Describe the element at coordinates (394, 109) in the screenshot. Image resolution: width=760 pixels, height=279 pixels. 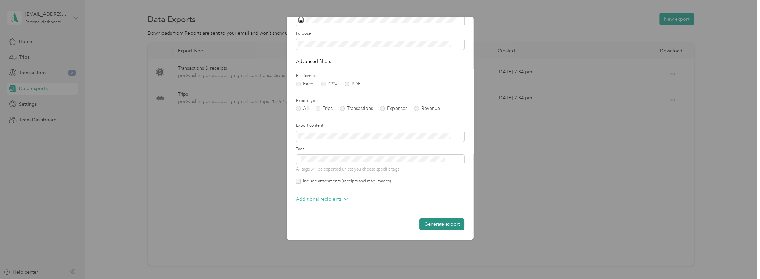
I see `label: Expenses` at that location.